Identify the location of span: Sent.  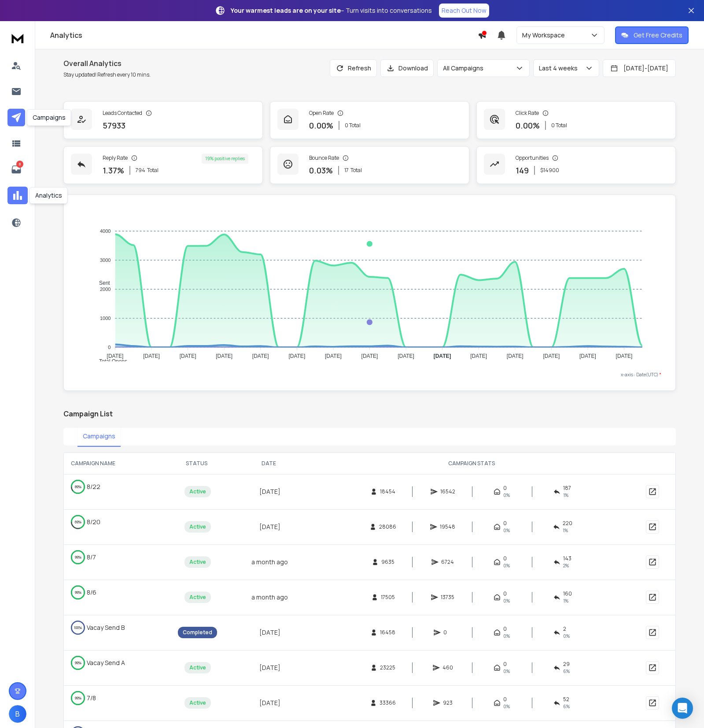
(101, 283).